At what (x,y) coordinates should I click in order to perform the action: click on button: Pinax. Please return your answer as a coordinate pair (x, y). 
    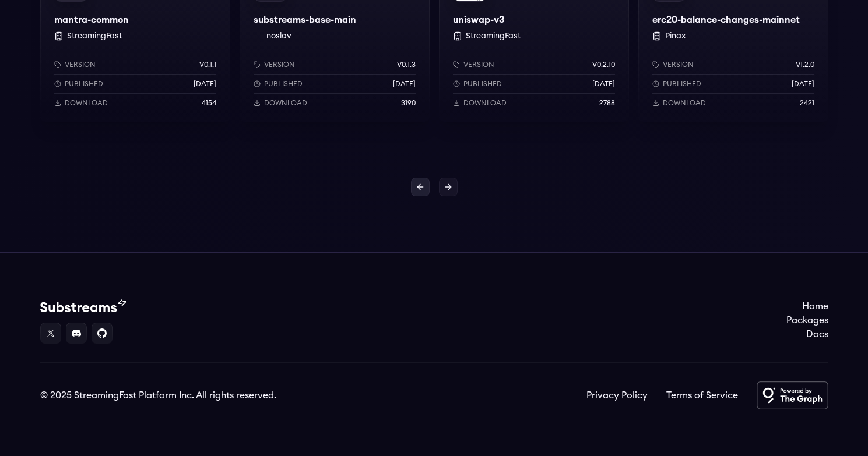
    Looking at the image, I should click on (675, 36).